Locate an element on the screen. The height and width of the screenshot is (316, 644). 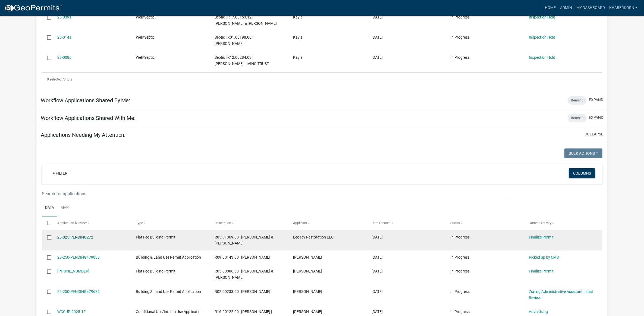
a: 25-008s is located at coordinates (64, 57).